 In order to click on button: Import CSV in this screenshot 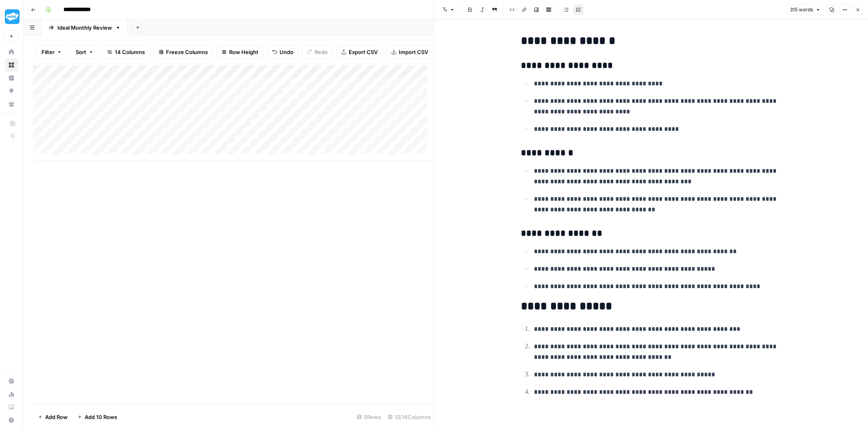, I will do `click(410, 52)`.